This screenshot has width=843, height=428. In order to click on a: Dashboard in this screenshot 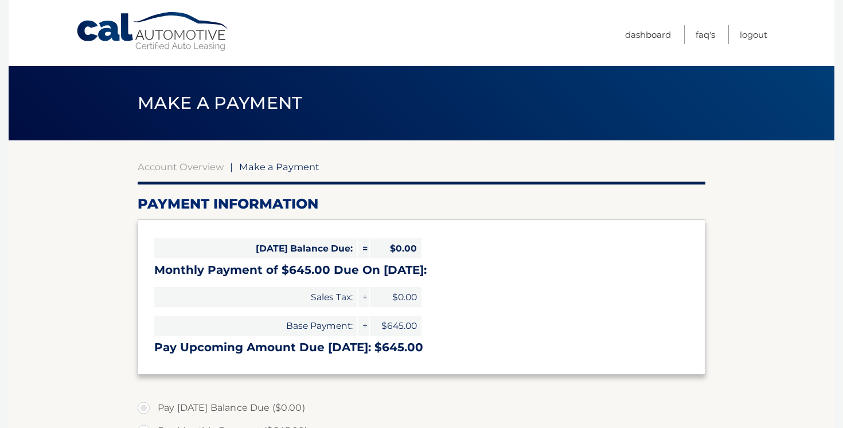, I will do `click(648, 34)`.